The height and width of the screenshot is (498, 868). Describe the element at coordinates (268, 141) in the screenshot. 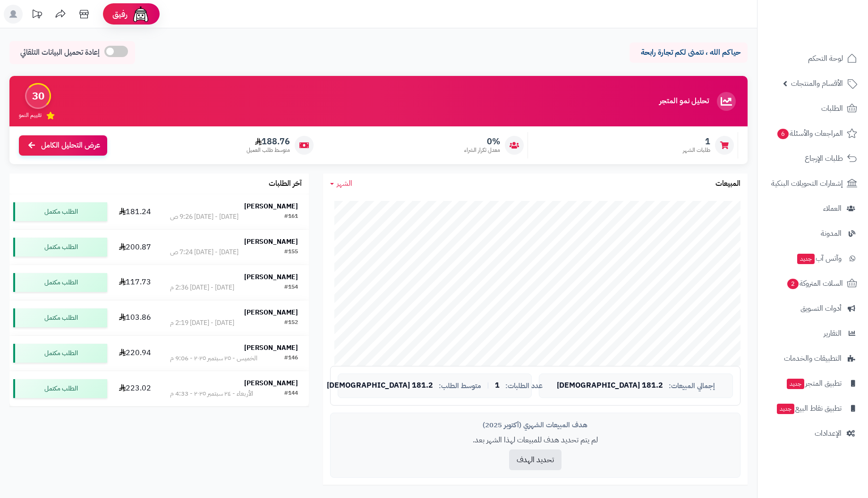

I see `span: 188.76` at that location.